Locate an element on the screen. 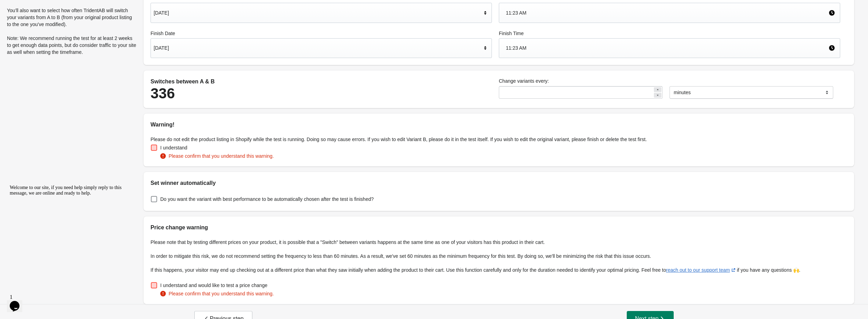 This screenshot has height=319, width=868. div: Welcome to our site, if you need help simply reply to this message, we are online and ready to help. is located at coordinates (66, 8).